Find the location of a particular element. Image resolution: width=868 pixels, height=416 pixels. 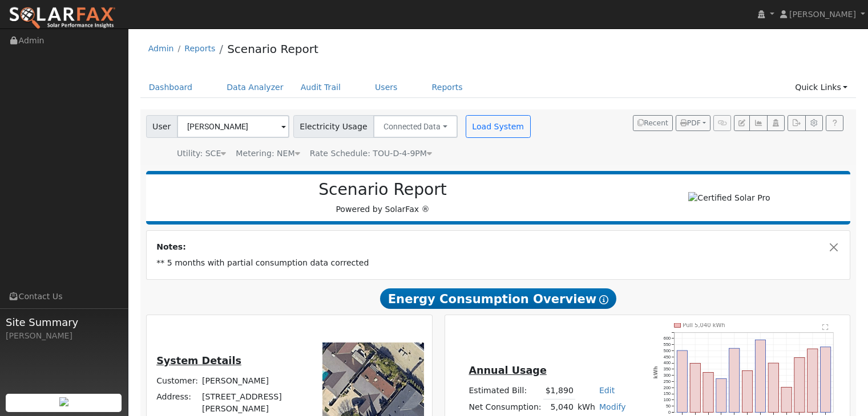

button: Recent is located at coordinates (653, 123).